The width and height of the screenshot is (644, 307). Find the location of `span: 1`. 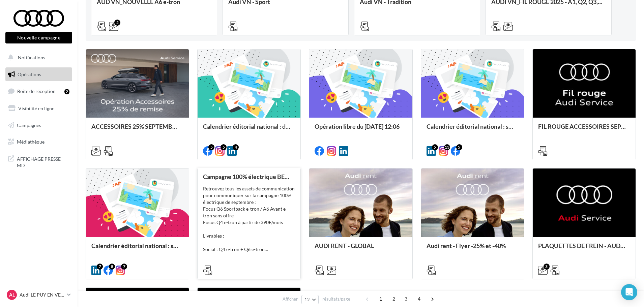

span: 1 is located at coordinates (381, 299).